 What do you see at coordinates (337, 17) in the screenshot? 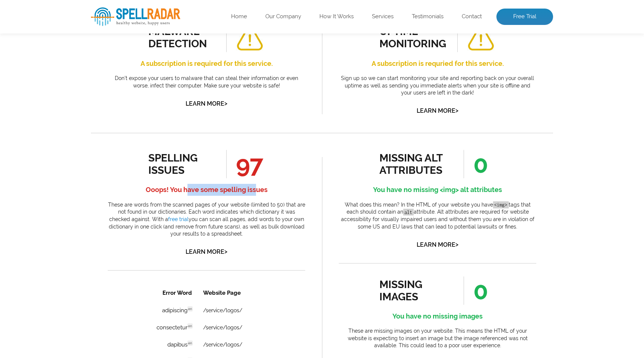
I see `a: How It Works` at bounding box center [337, 17].